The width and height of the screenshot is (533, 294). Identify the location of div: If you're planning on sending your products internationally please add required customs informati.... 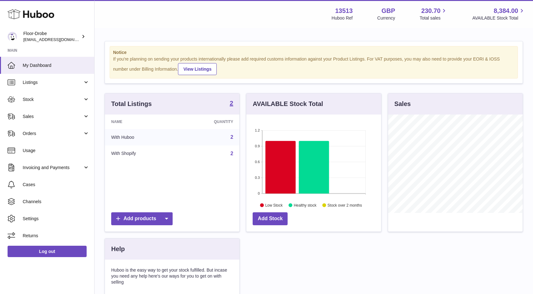
(314, 66).